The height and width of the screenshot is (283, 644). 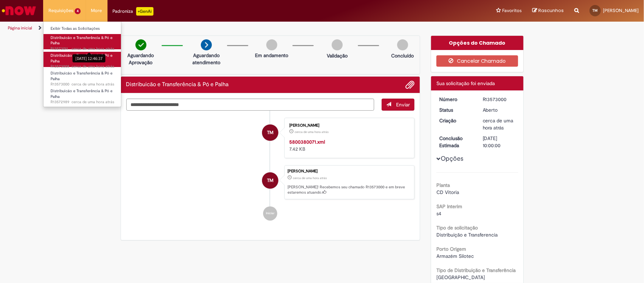 I want to click on a: Rascunhos, so click(x=548, y=10).